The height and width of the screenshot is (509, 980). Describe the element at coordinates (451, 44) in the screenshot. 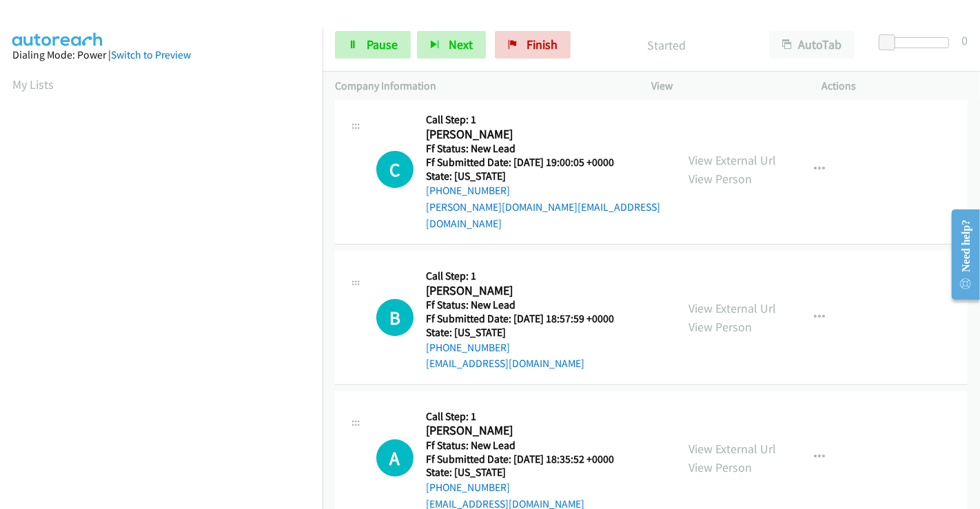

I see `button: Next` at that location.